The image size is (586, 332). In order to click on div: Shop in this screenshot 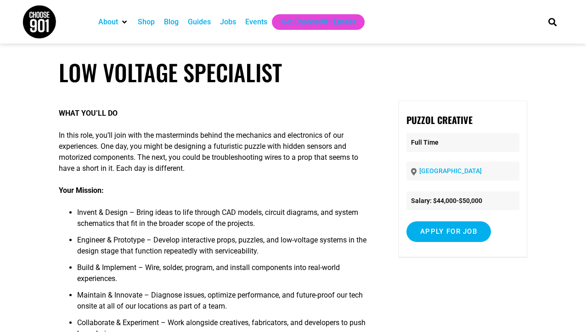, I will do `click(146, 22)`.